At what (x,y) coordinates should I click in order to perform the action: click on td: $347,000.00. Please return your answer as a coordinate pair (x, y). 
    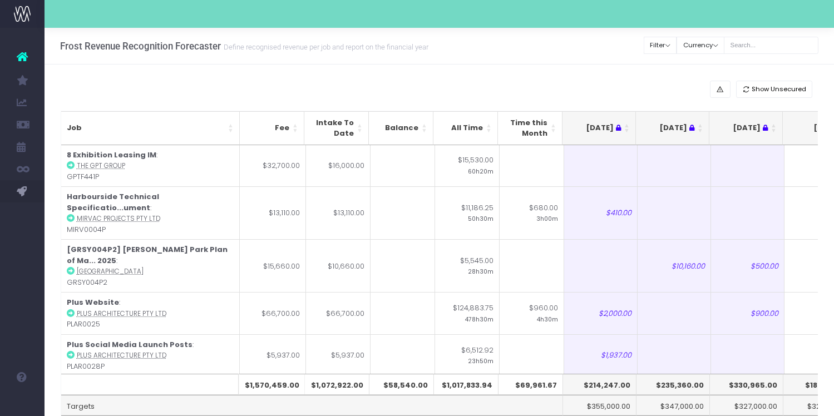
    Looking at the image, I should click on (673, 406).